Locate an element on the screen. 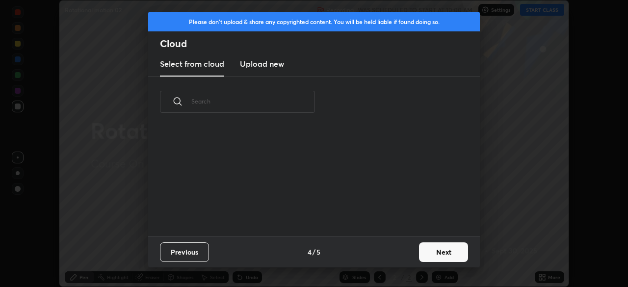  div: Please don't upload & share any copyrighted content. You will be held liable if found doing so. is located at coordinates (314, 22).